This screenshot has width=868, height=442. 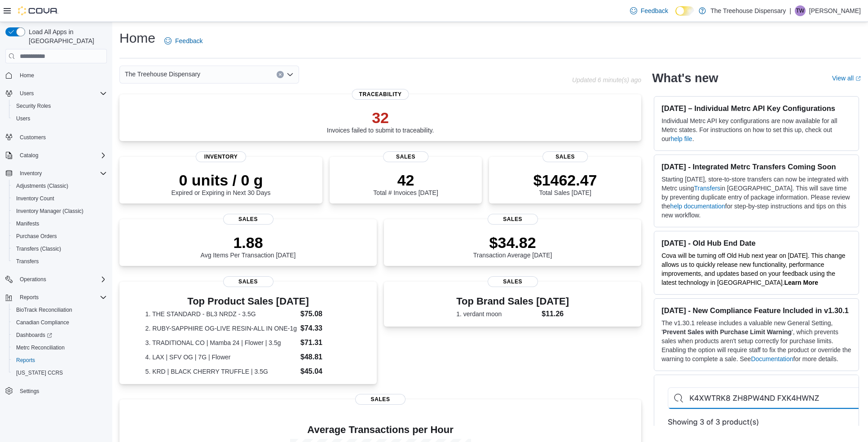 What do you see at coordinates (381, 430) in the screenshot?
I see `h4: Average Transactions per Hour` at bounding box center [381, 430].